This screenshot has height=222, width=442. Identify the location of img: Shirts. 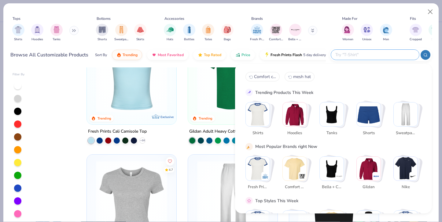
(257, 114).